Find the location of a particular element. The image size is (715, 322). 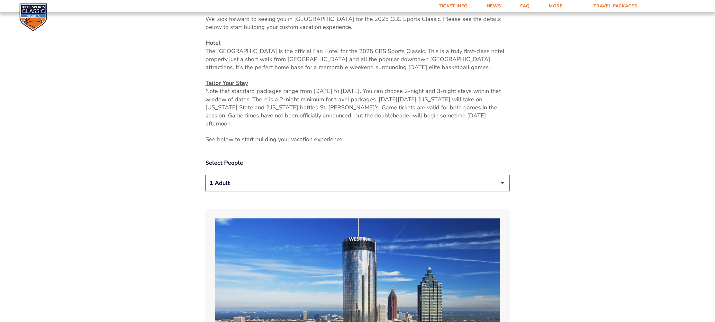

u: Tailor Your Stay is located at coordinates (227, 83).